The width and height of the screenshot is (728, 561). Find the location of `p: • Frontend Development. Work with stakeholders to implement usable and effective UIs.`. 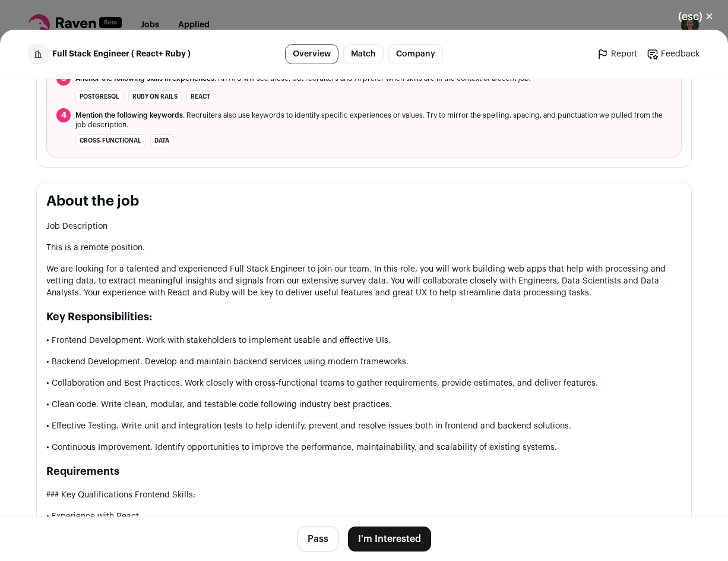

p: • Frontend Development. Work with stakeholders to implement usable and effective UIs. is located at coordinates (364, 340).